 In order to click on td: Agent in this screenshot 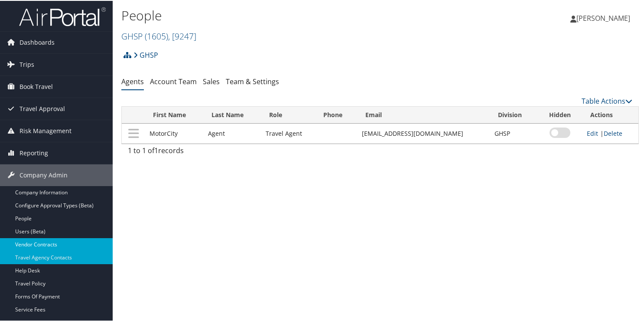, I will do `click(232, 133)`.